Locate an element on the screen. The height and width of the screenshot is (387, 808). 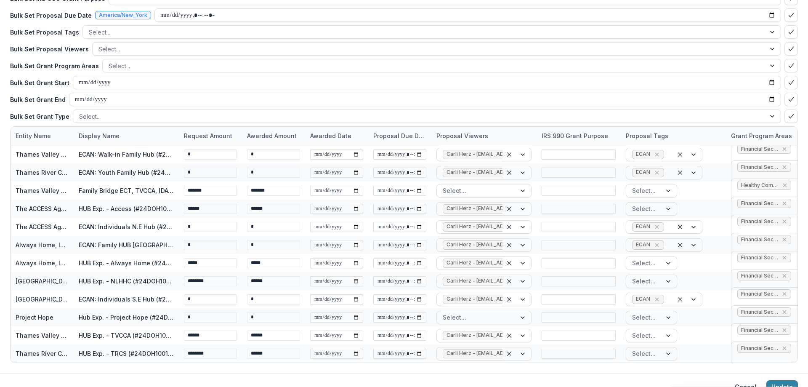
div: ECAN: Individuals S.E Hub (#24DOH1001DA) is located at coordinates (126, 299).